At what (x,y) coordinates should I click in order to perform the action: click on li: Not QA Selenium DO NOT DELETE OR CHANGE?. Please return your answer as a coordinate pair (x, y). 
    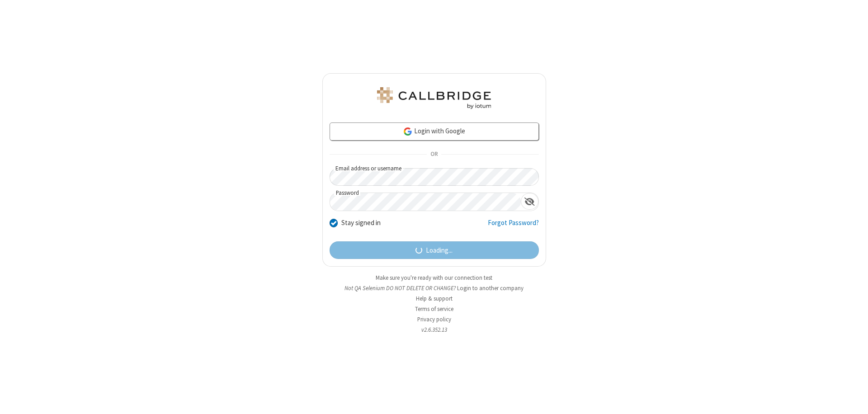
    Looking at the image, I should click on (434, 288).